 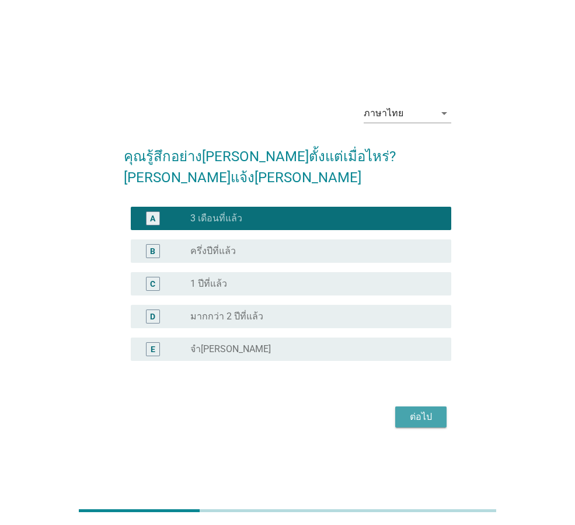 What do you see at coordinates (421, 417) in the screenshot?
I see `div: ต่อไป` at bounding box center [421, 417].